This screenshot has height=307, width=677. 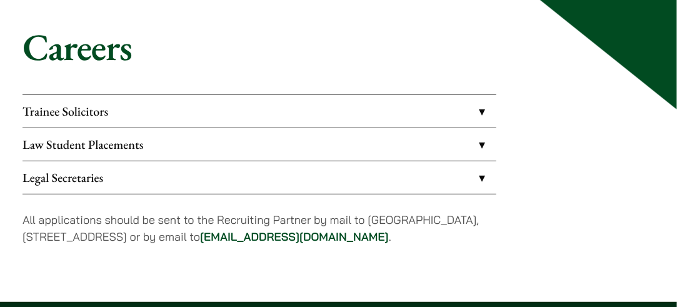 I want to click on a: Trainee Solicitors, so click(x=259, y=111).